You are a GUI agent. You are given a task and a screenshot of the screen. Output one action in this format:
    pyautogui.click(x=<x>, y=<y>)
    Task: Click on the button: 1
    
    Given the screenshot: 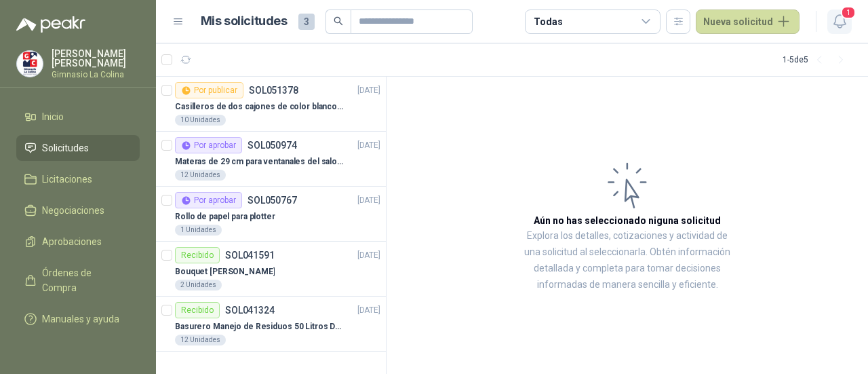 What is the action you would take?
    pyautogui.click(x=840, y=22)
    